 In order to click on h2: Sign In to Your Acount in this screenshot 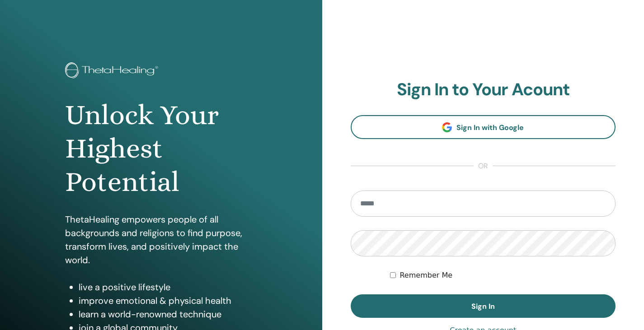, I will do `click(483, 90)`.